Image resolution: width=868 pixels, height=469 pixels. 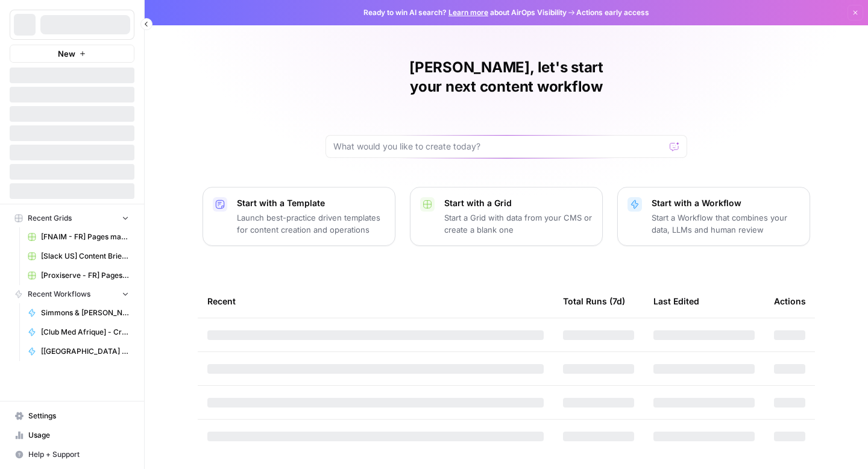 I want to click on div: Last Edited, so click(x=676, y=301).